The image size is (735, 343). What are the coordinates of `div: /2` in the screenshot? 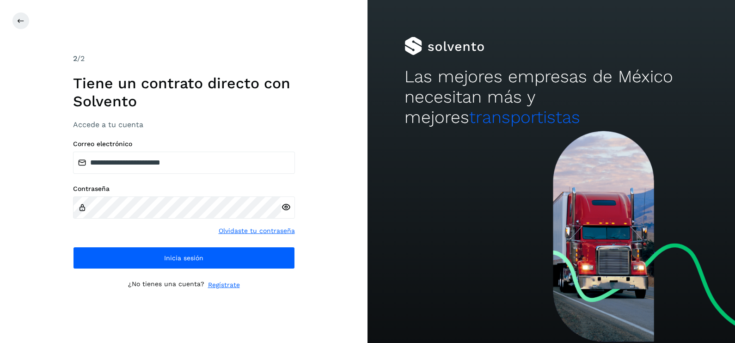 It's located at (184, 59).